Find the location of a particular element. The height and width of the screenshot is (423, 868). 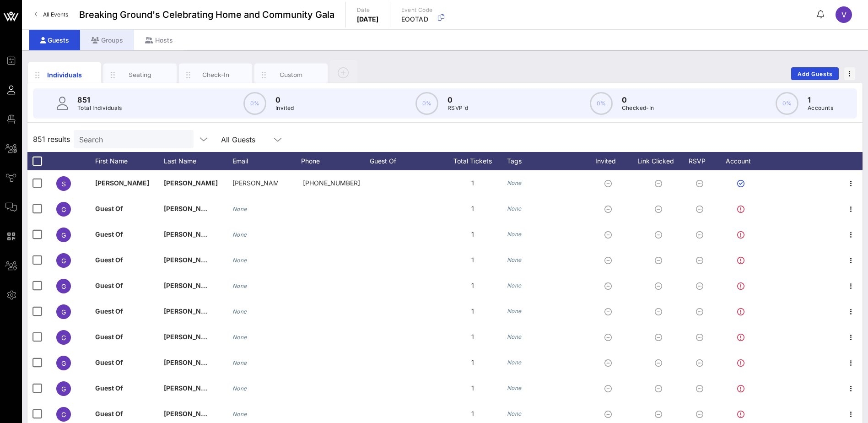

div: Groups is located at coordinates (107, 40).